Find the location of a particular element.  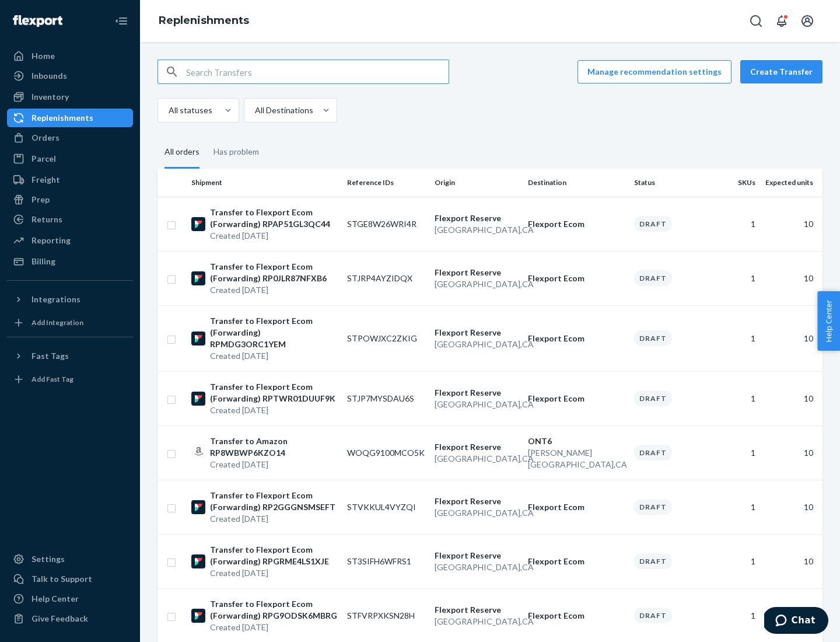

a: Help Center is located at coordinates (70, 599).